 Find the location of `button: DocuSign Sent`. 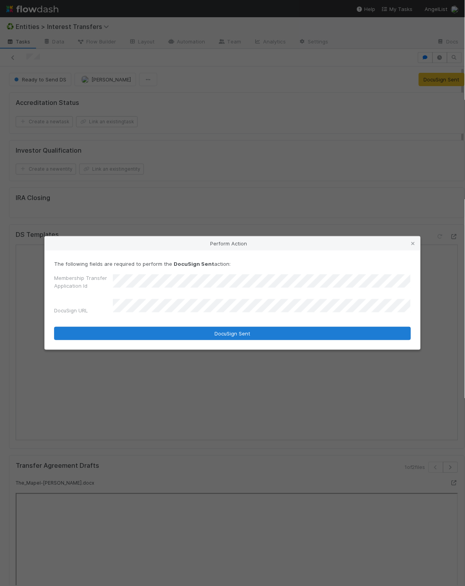

button: DocuSign Sent is located at coordinates (232, 334).